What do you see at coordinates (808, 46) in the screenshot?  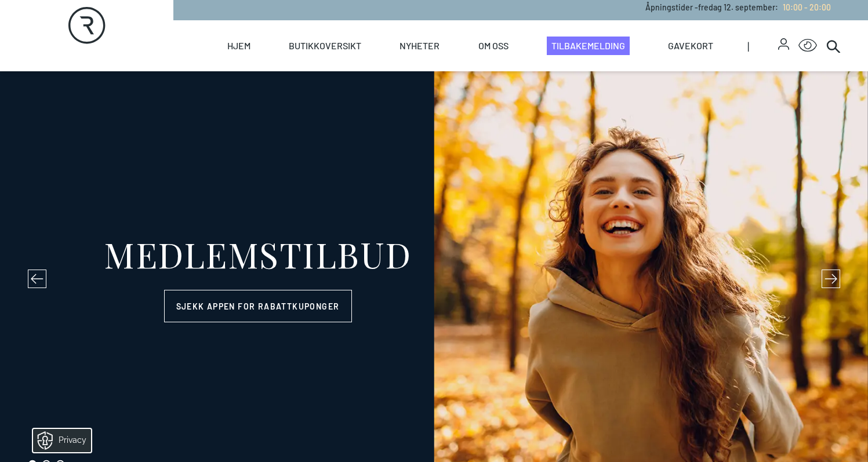 I see `button: Open Accessibility Menu` at bounding box center [808, 46].